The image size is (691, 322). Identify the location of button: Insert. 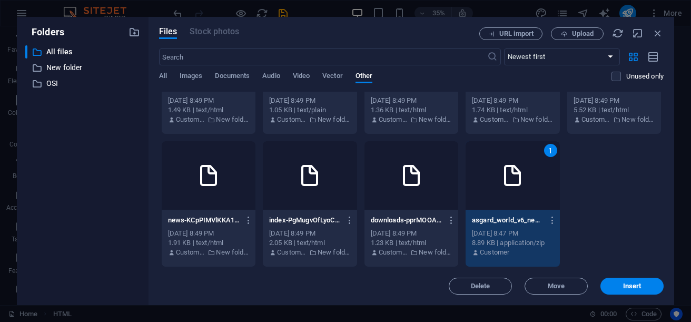
(632, 286).